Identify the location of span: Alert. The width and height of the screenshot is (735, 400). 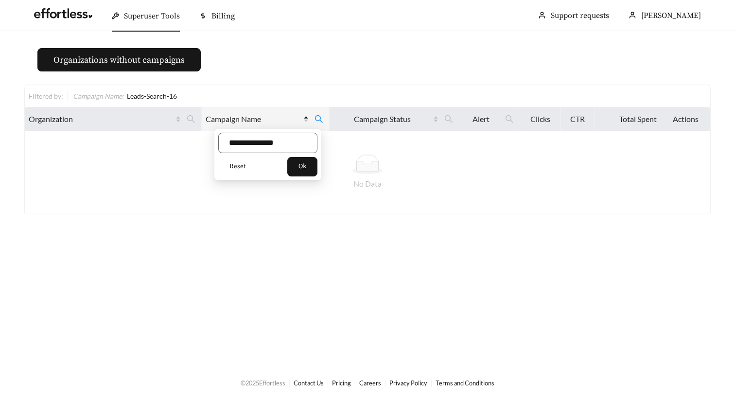
(481, 119).